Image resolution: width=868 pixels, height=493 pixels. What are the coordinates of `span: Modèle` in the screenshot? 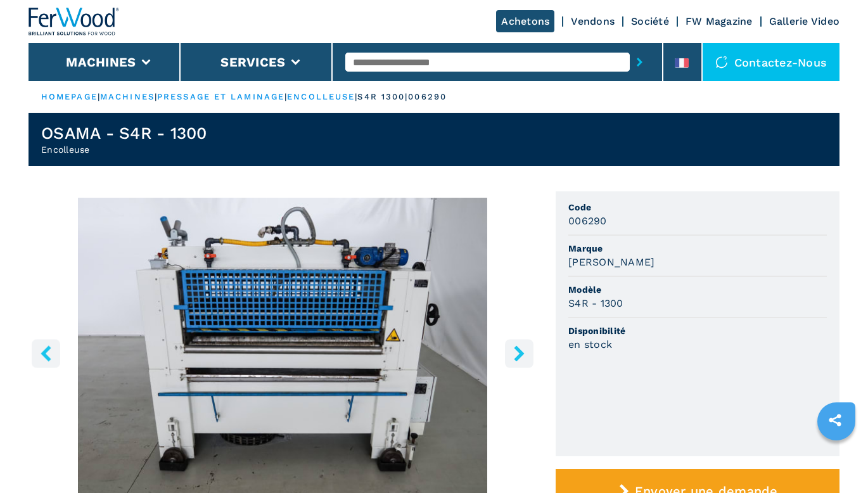 It's located at (698, 290).